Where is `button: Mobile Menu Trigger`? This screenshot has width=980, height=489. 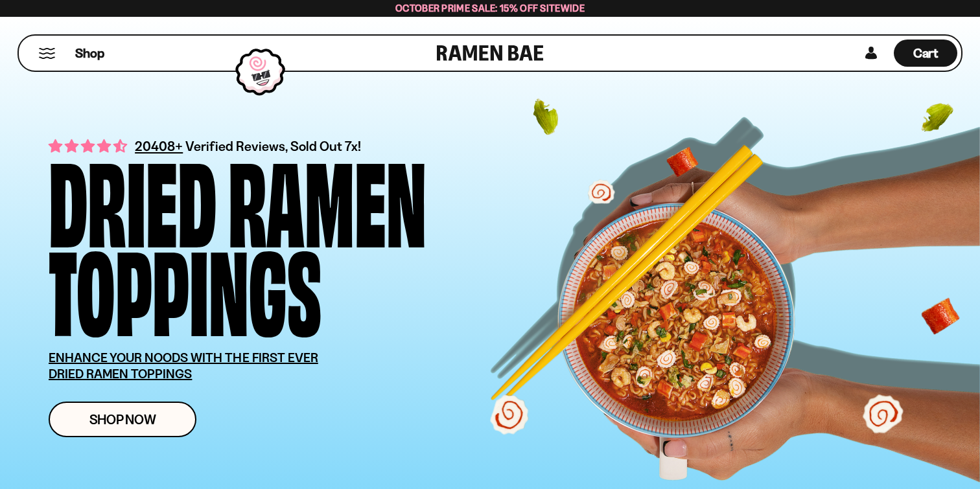 button: Mobile Menu Trigger is located at coordinates (46, 53).